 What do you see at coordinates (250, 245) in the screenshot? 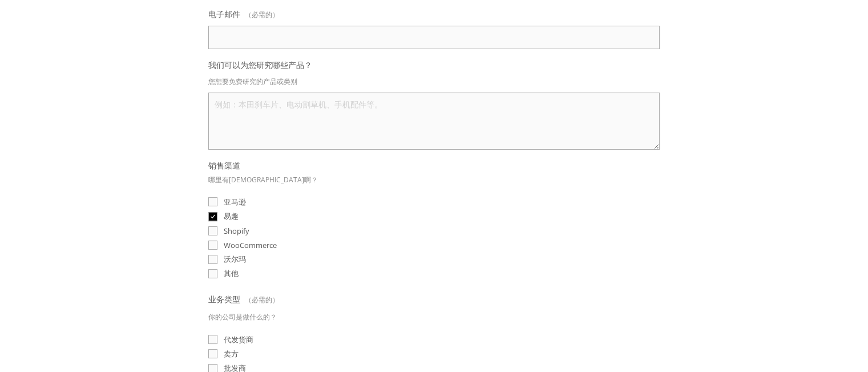
I see `font: WooCommerce` at bounding box center [250, 245].